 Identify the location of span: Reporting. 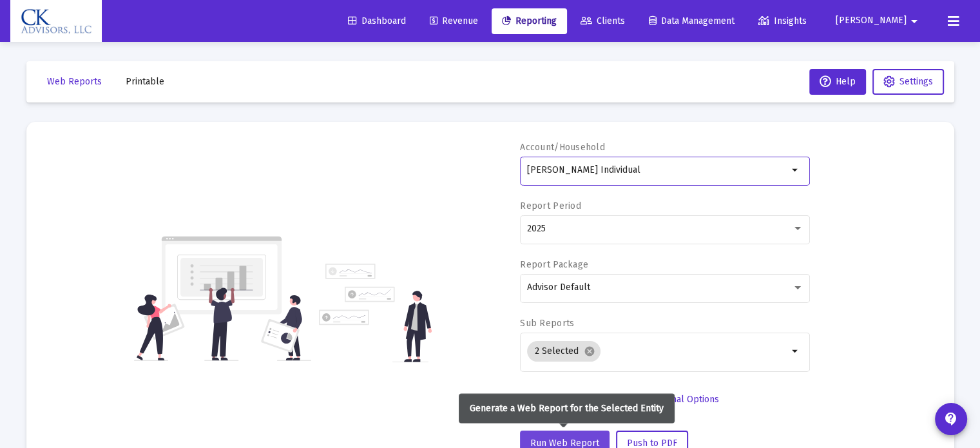
(529, 20).